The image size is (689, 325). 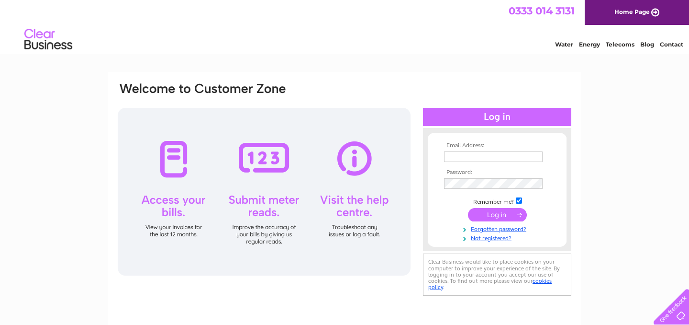 I want to click on a: Telecoms, so click(x=620, y=44).